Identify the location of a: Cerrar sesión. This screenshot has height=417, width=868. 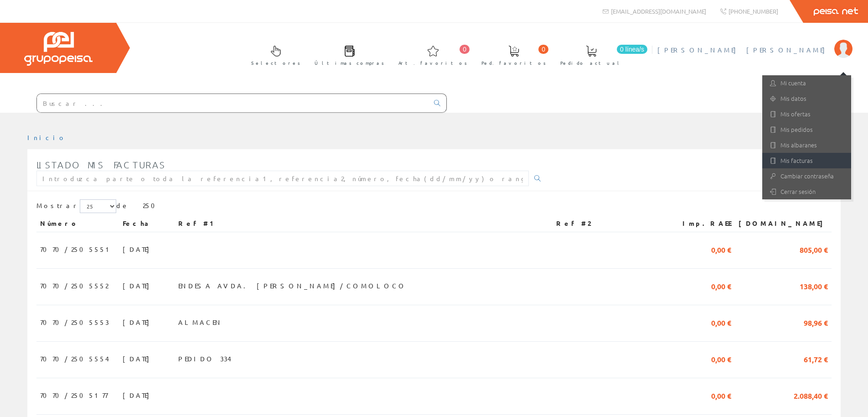
(806, 192).